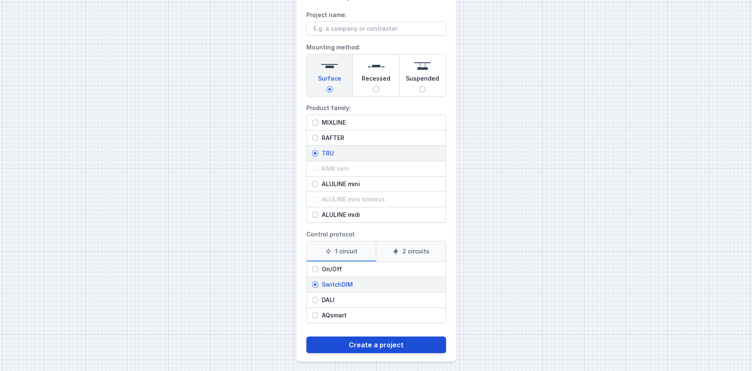  I want to click on label: Mounting method:, so click(376, 69).